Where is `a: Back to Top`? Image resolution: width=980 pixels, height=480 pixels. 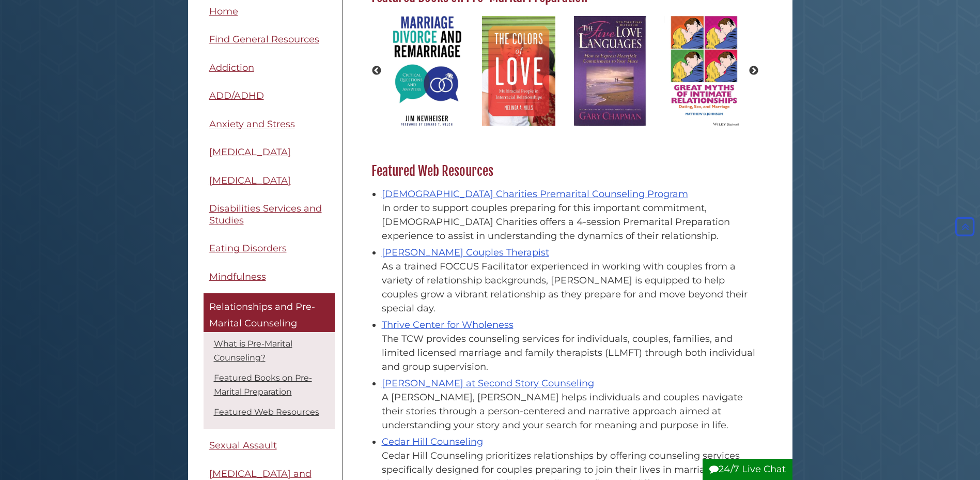 a: Back to Top is located at coordinates (965, 227).